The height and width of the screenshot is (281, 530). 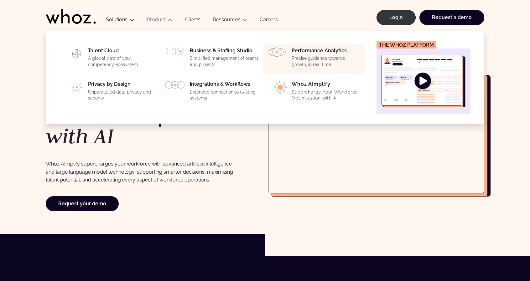 I want to click on div: Privacy by Design, so click(x=123, y=92).